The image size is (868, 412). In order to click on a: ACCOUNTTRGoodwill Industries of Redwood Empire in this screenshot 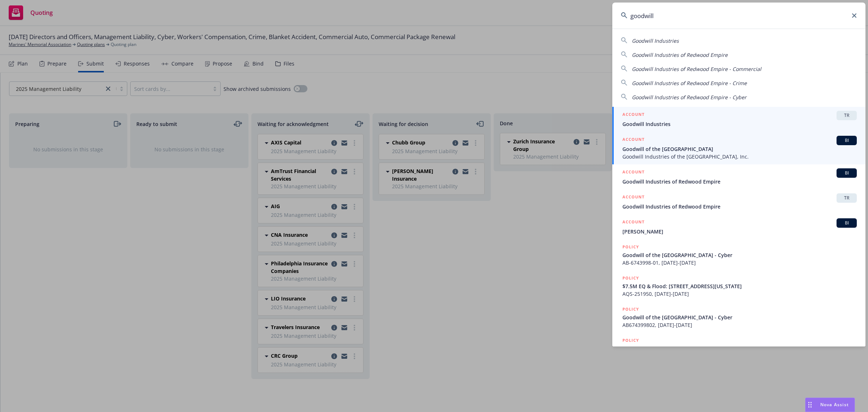, I will do `click(739, 202)`.